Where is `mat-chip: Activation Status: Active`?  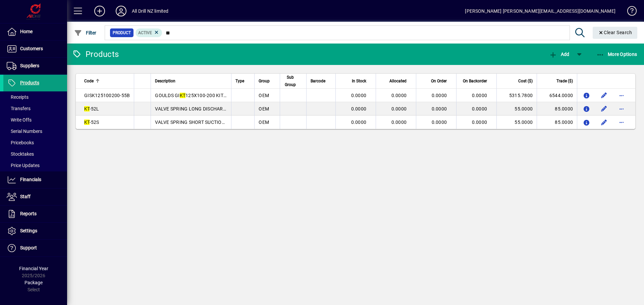 mat-chip: Activation Status: Active is located at coordinates (149, 33).